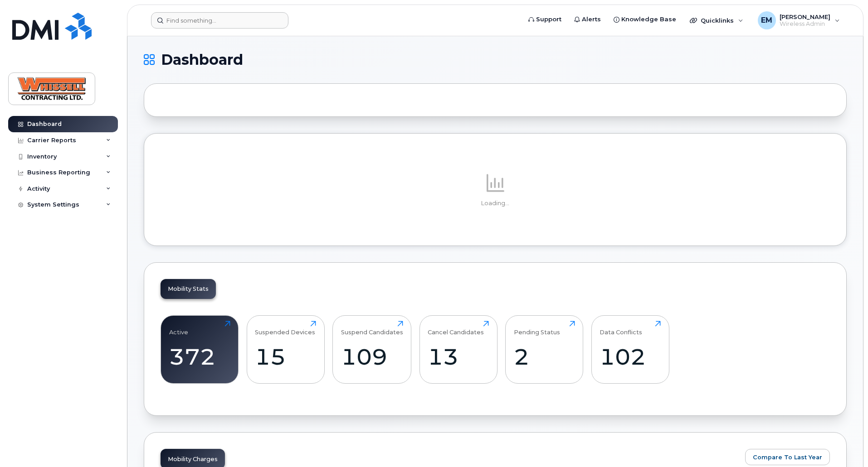  I want to click on div: Active, so click(179, 328).